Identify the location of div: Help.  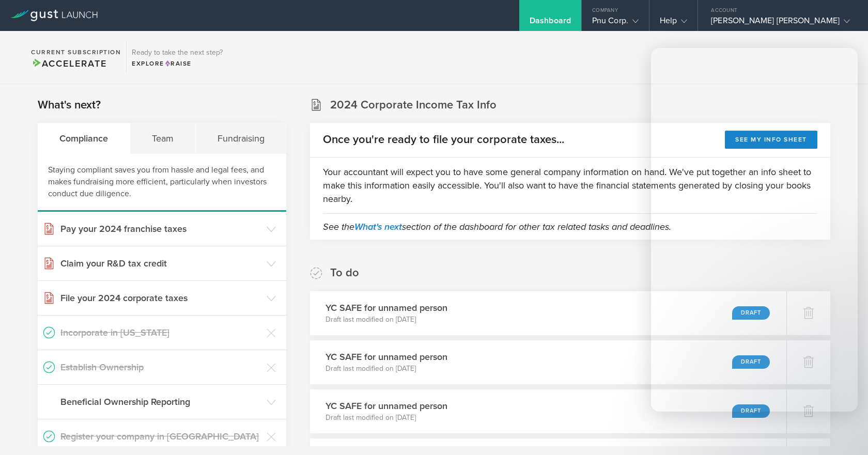
(673, 23).